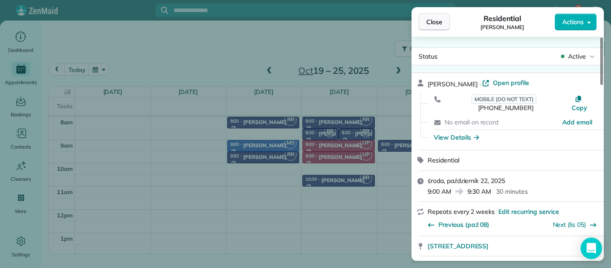 Image resolution: width=611 pixels, height=268 pixels. Describe the element at coordinates (511, 83) in the screenshot. I see `span: Open profile` at that location.